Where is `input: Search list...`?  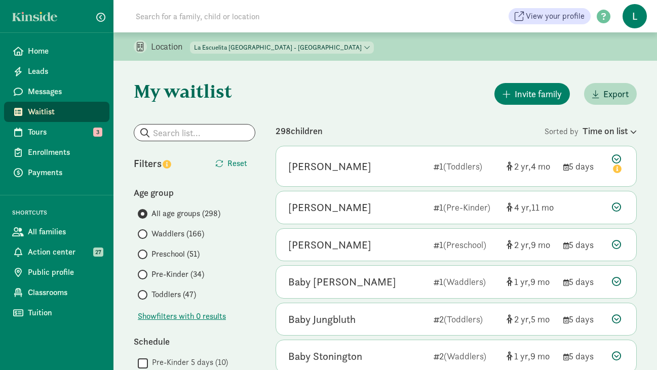 input: Search list... is located at coordinates (194, 133).